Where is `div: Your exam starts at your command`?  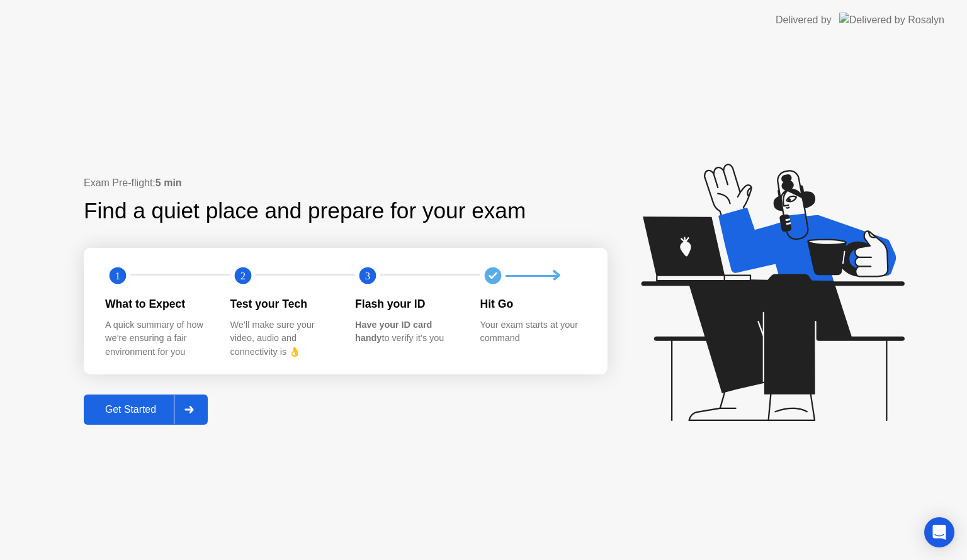
div: Your exam starts at your command is located at coordinates (532, 331).